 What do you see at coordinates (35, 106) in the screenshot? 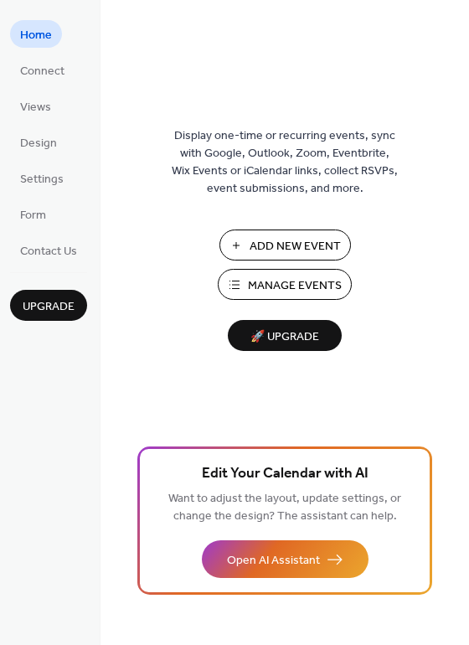
I see `a: Views` at bounding box center [35, 106].